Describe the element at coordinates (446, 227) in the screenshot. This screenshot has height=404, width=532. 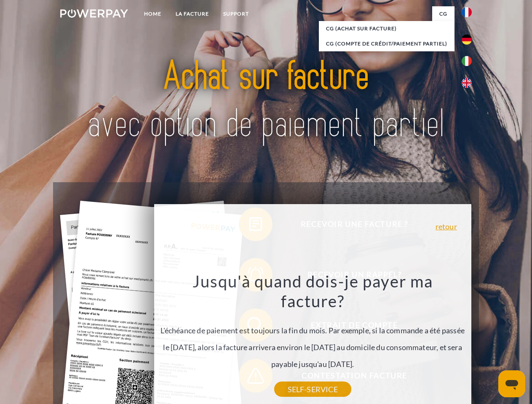
I see `a: retour` at that location.